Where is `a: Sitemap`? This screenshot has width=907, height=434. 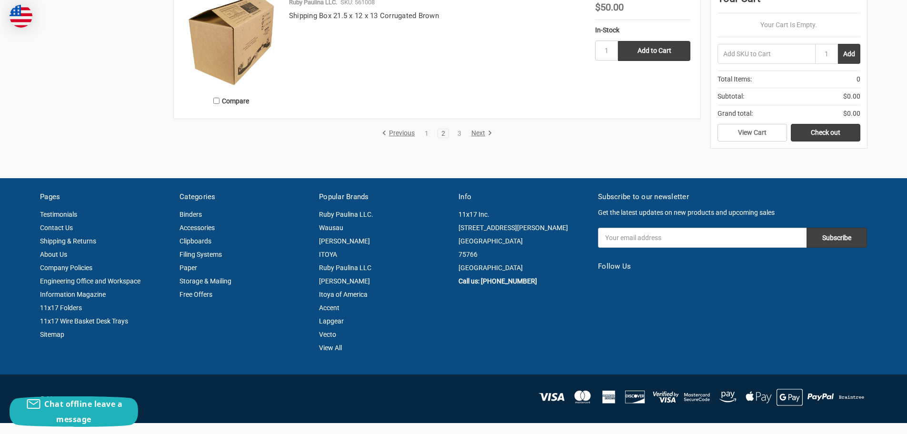
a: Sitemap is located at coordinates (52, 334).